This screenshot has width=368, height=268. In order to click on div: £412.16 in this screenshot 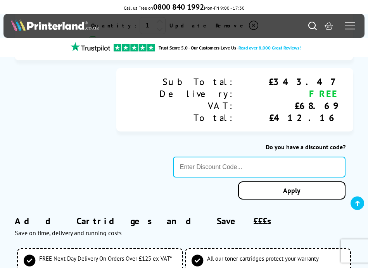, I will do `click(285, 118)`.